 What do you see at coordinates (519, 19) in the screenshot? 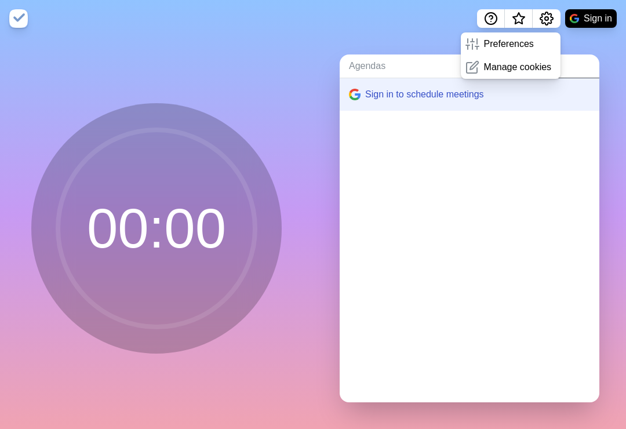
I see `button: What’s new` at bounding box center [519, 19].